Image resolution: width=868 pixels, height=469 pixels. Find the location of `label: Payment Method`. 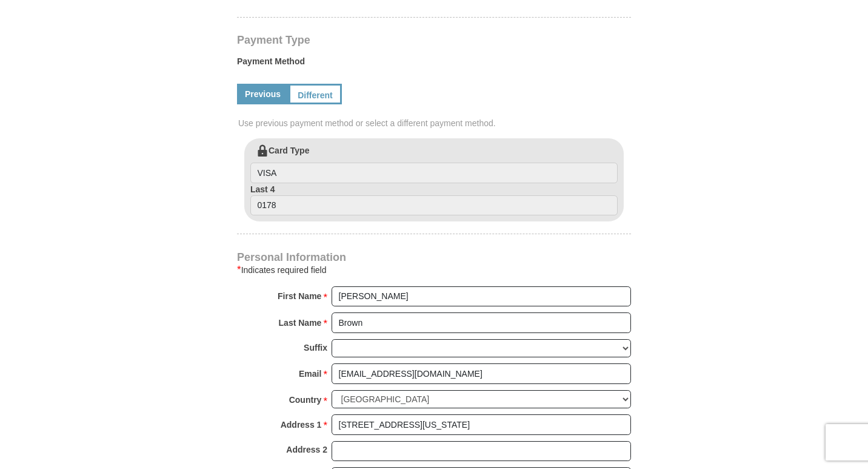

label: Payment Method is located at coordinates (434, 64).